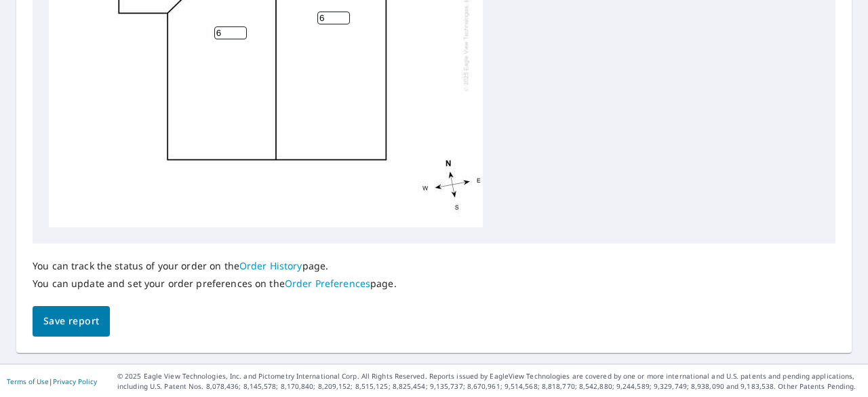  What do you see at coordinates (214, 284) in the screenshot?
I see `p: You can update and set your order preferences on the page.` at bounding box center [214, 284].